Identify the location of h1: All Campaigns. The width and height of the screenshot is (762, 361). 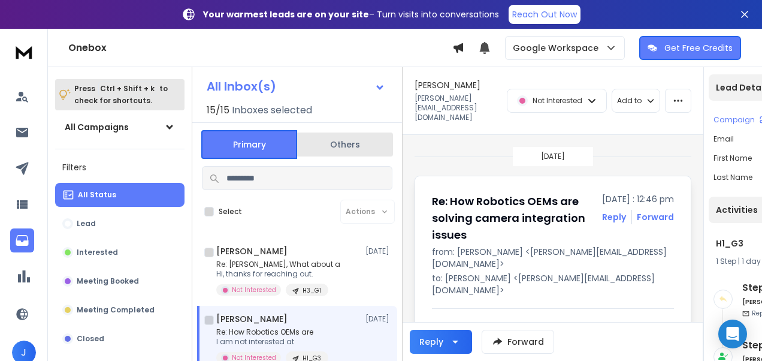
(96, 127).